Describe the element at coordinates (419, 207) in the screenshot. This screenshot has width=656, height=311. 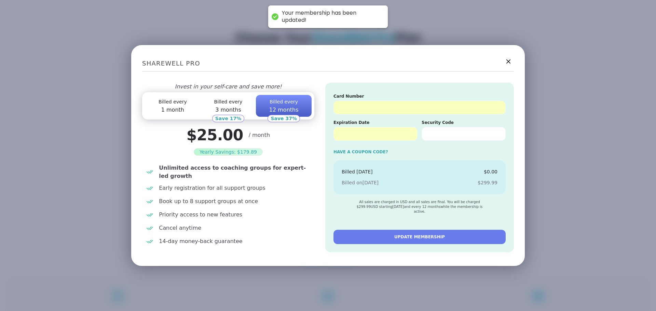
I see `div: All sales are charged in USD and all sales are final. You will be charged $ 299.99 USD starting [...` at that location.